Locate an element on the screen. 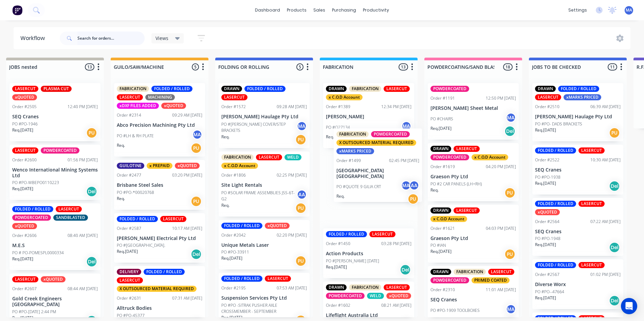 The width and height of the screenshot is (644, 321). div: settings is located at coordinates (577, 10).